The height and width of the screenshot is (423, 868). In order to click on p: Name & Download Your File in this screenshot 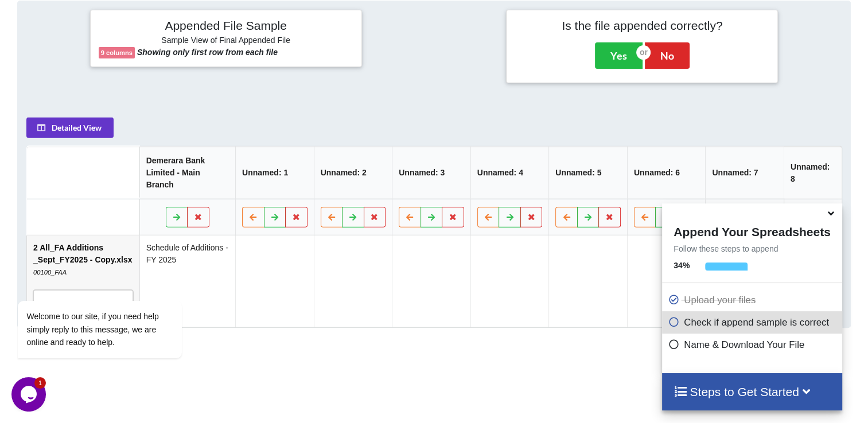, I will do `click(753, 345)`.